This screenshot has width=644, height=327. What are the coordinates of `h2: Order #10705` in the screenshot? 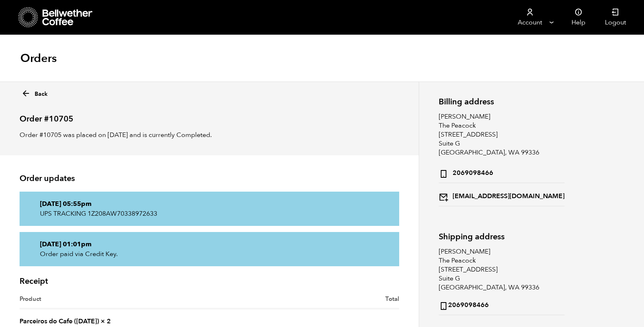 It's located at (210, 115).